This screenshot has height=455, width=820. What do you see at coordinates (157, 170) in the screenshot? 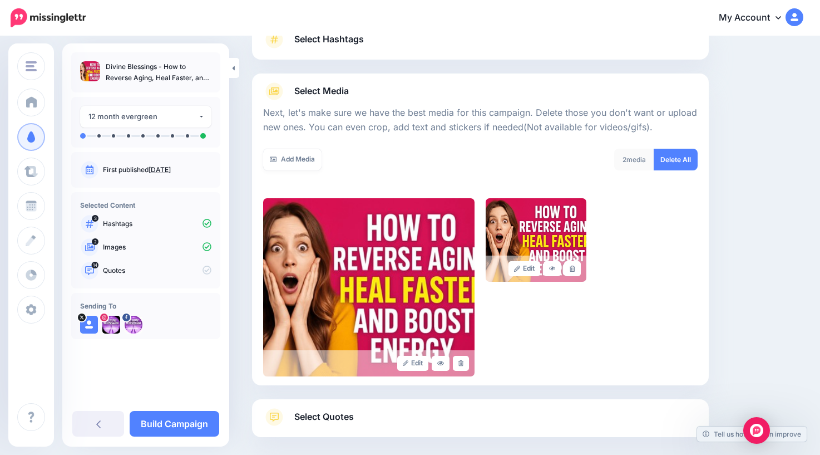
I see `p: First published` at bounding box center [157, 170].